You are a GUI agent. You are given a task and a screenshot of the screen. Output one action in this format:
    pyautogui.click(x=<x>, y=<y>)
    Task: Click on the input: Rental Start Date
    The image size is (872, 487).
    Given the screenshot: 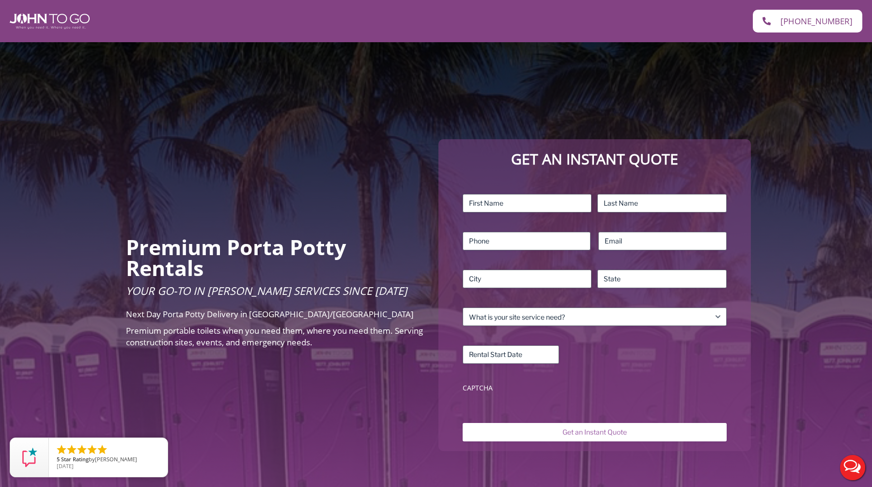 What is the action you would take?
    pyautogui.click(x=511, y=354)
    